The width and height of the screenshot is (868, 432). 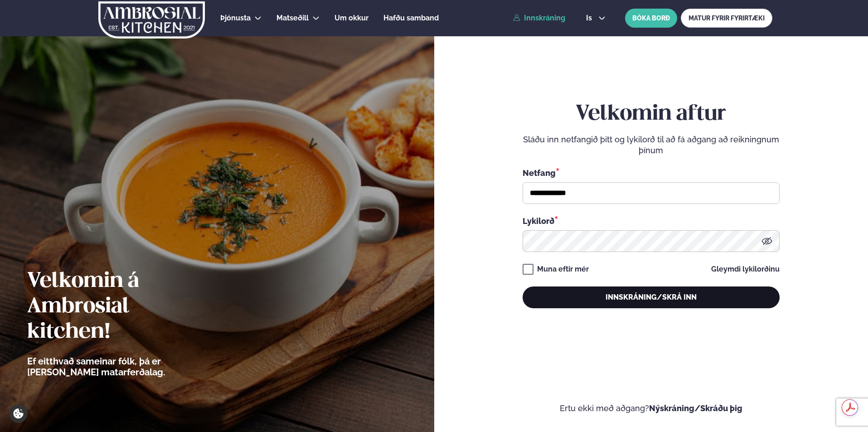 What do you see at coordinates (292, 18) in the screenshot?
I see `span: Matseðill` at bounding box center [292, 18].